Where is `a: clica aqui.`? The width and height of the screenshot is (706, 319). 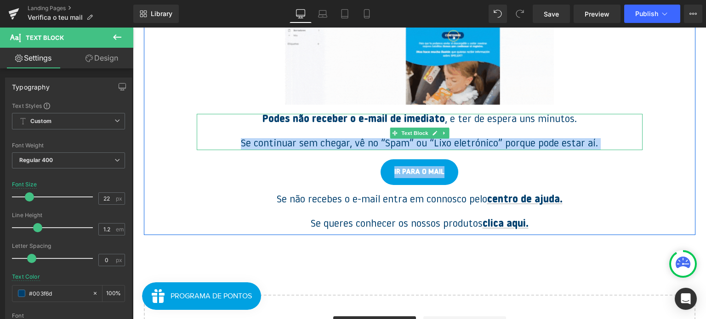 a: clica aqui. is located at coordinates (373, 197).